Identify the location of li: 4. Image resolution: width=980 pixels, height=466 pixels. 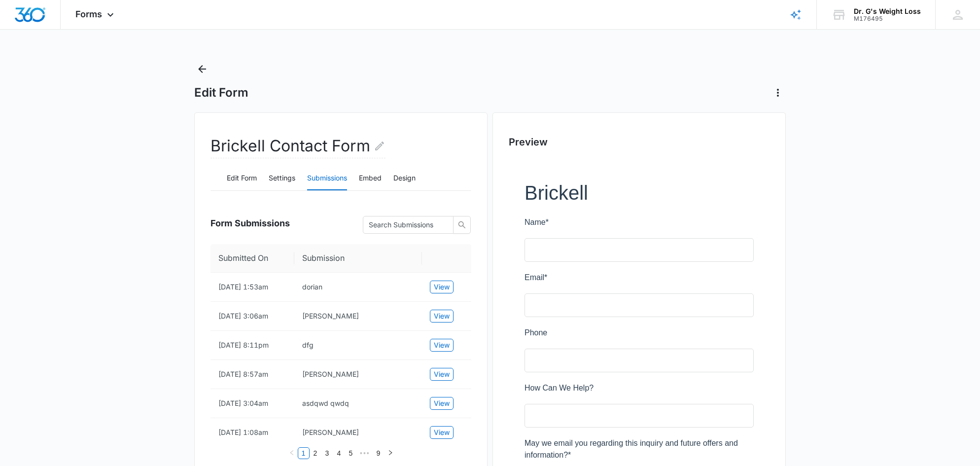
(339, 453).